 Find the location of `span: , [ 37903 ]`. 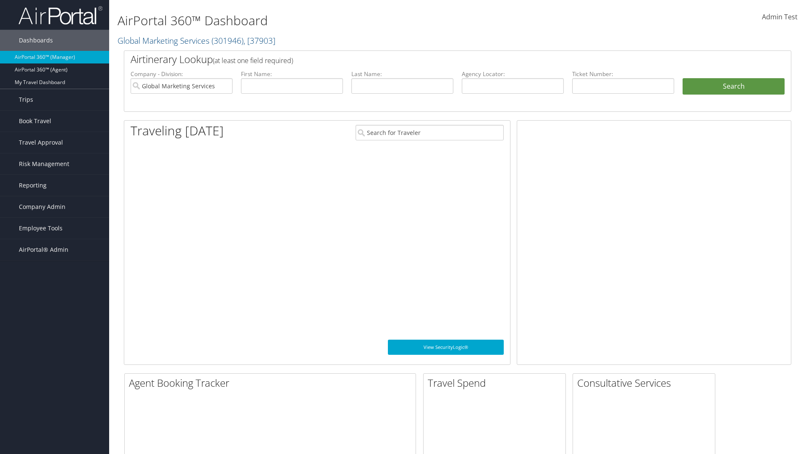

span: , [ 37903 ] is located at coordinates (260, 40).